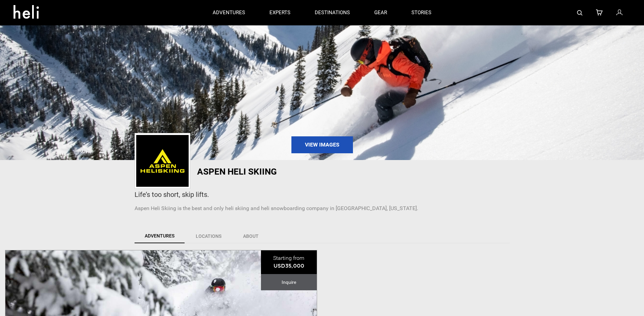 The image size is (644, 316). I want to click on h1: Aspen Heli Skiing, so click(292, 171).